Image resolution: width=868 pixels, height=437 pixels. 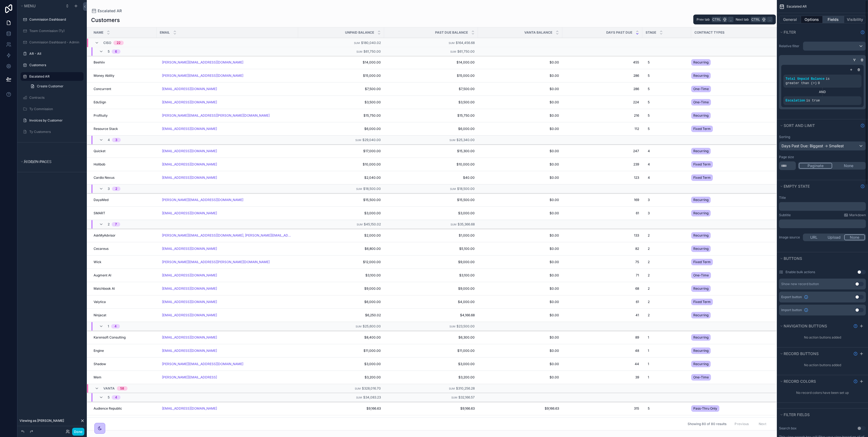 What do you see at coordinates (372, 224) in the screenshot?
I see `span: $45,150.02` at bounding box center [372, 224].